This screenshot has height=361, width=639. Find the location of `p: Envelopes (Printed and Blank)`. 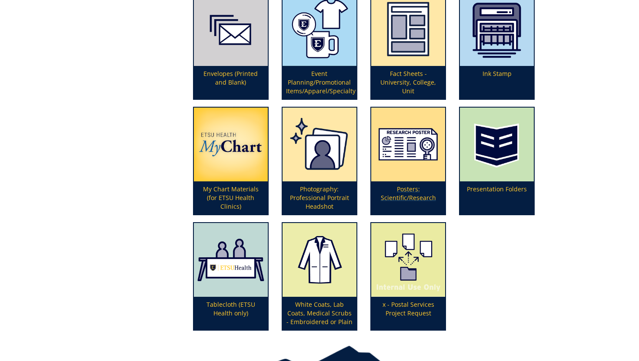

p: Envelopes (Printed and Blank) is located at coordinates (231, 83).